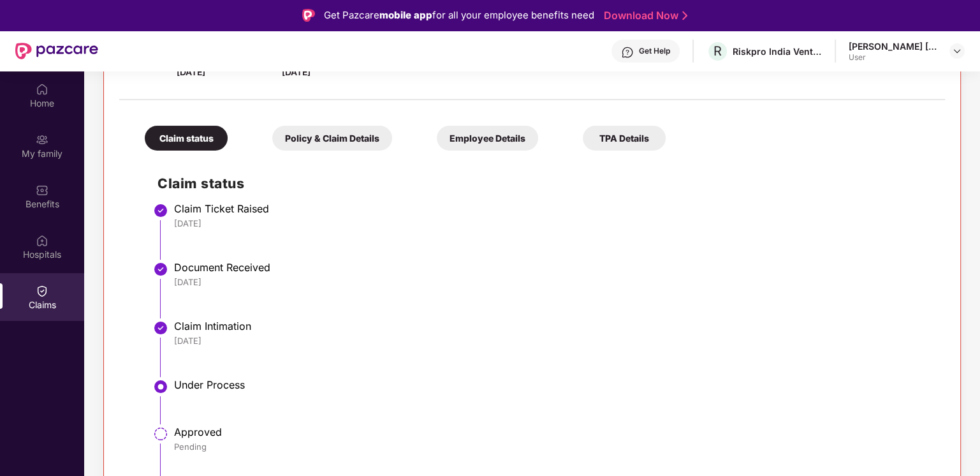 The width and height of the screenshot is (980, 476). What do you see at coordinates (545, 183) in the screenshot?
I see `h2: Claim status` at bounding box center [545, 183].